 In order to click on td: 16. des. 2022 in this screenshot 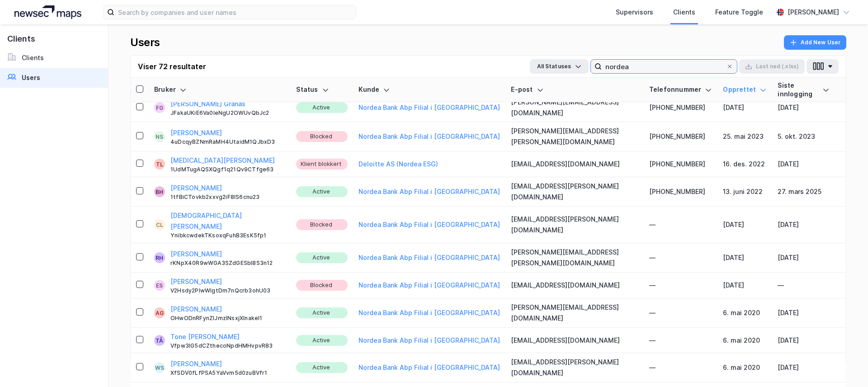, I will do `click(745, 164)`.